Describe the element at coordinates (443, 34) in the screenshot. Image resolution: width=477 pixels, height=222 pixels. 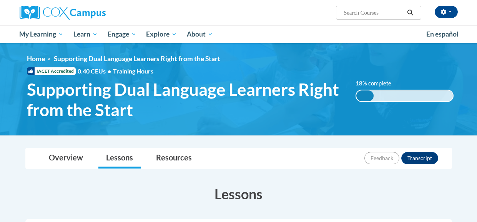
I see `span: En español` at that location.